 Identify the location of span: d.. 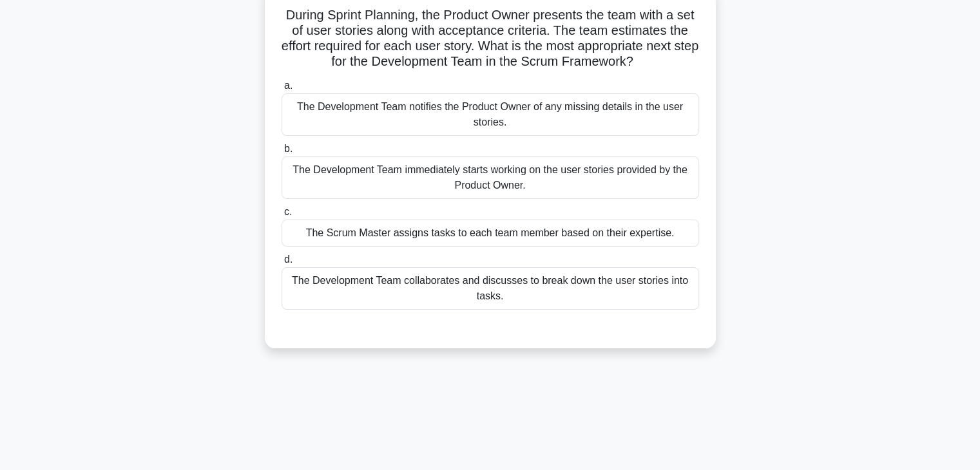
(288, 259).